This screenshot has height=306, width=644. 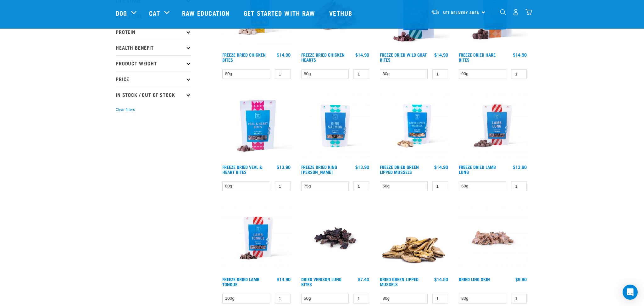 I want to click on img: Dried Ling Skin 1701, so click(x=493, y=238).